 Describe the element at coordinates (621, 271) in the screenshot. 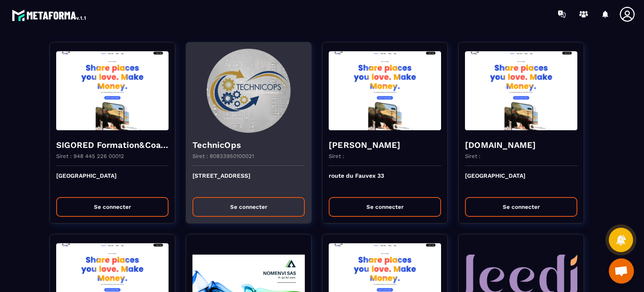

I see `div: Ouvrir le chat` at that location.